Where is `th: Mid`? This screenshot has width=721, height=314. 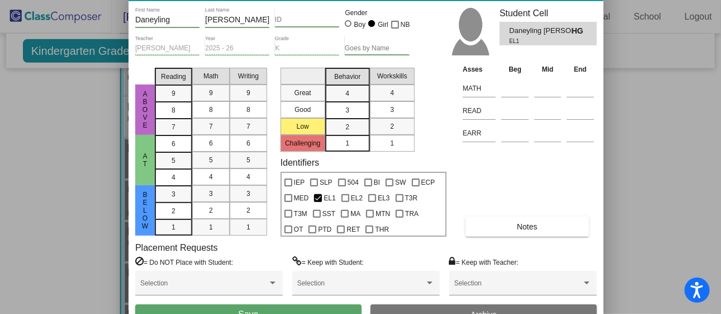 th: Mid is located at coordinates (548, 69).